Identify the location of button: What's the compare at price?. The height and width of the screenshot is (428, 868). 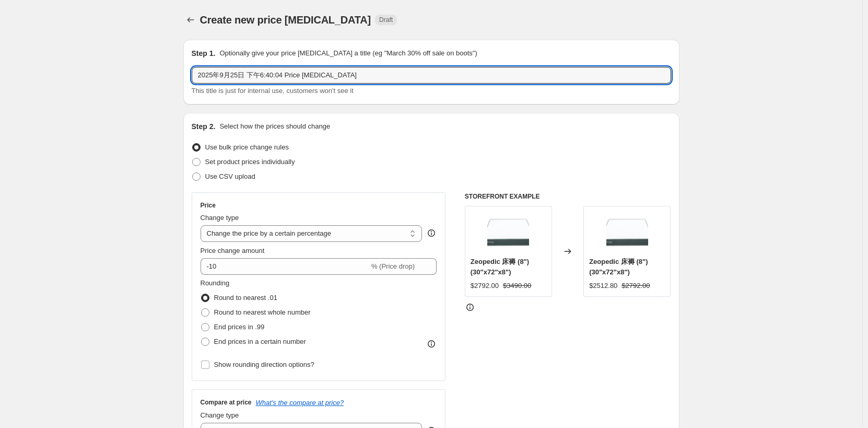
(299, 402).